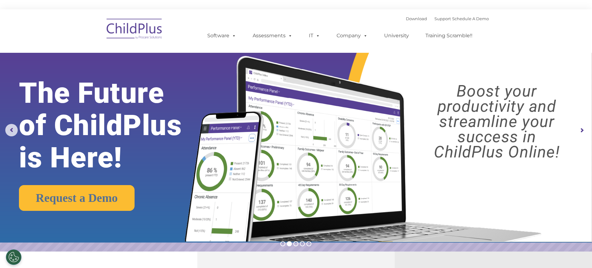  What do you see at coordinates (352, 36) in the screenshot?
I see `a: Company` at bounding box center [352, 36].